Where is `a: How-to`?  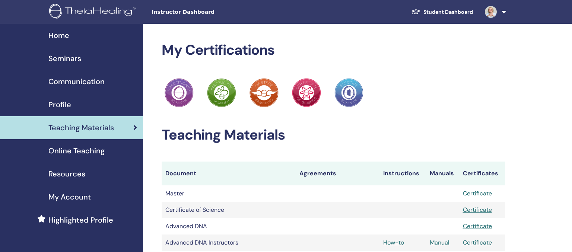
a: How-to is located at coordinates (394, 243).